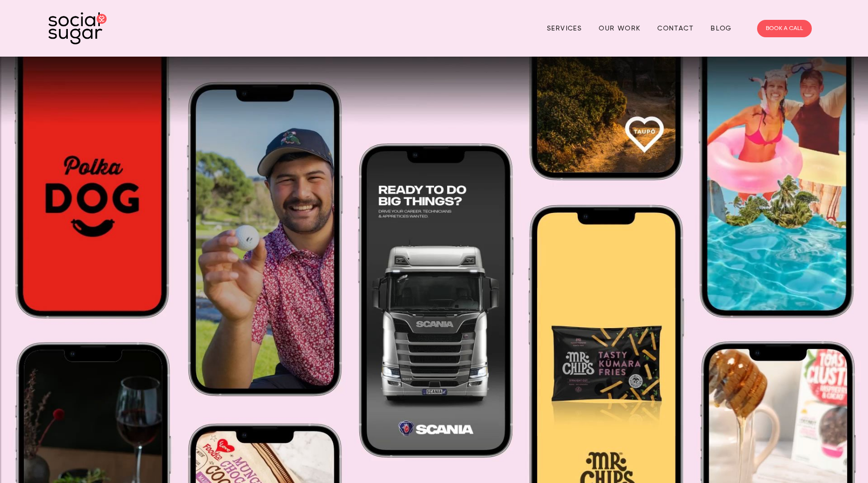 The height and width of the screenshot is (483, 868). What do you see at coordinates (784, 29) in the screenshot?
I see `a: BOOK A CALL` at bounding box center [784, 29].